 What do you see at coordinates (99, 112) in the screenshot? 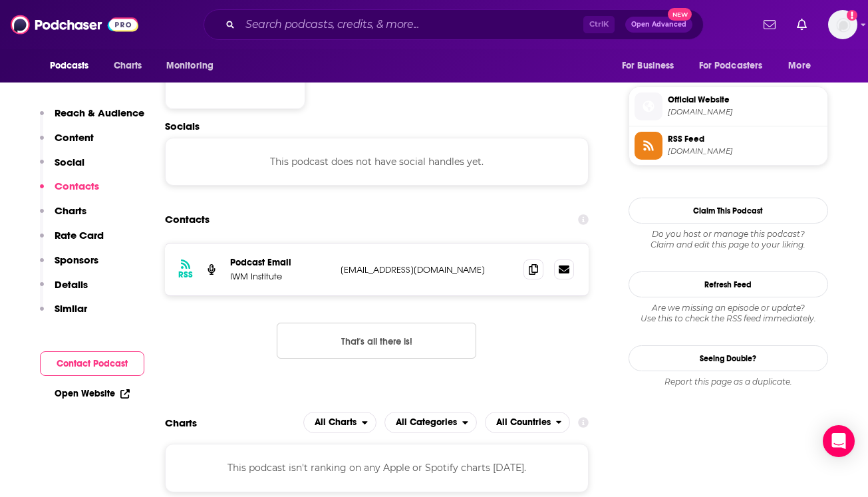
I see `p: Reach & Audience` at bounding box center [99, 112].